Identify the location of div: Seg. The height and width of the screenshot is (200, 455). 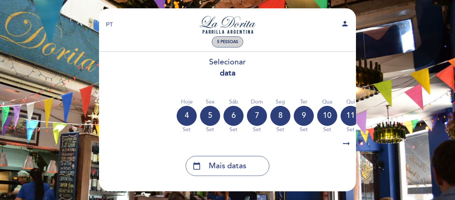
(280, 102).